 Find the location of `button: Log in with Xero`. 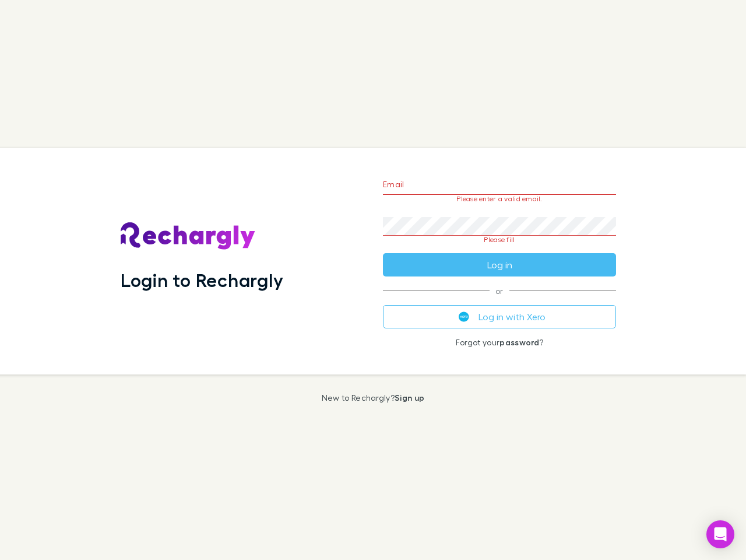

button: Log in with Xero is located at coordinates (500, 317).